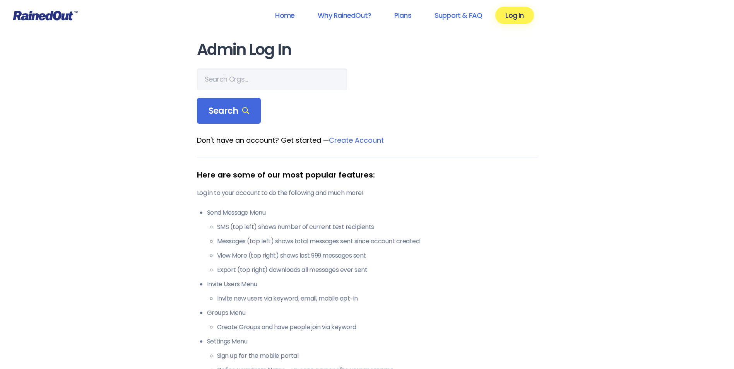  Describe the element at coordinates (377, 227) in the screenshot. I see `li: SMS (top left) shows number of current text recipients` at that location.